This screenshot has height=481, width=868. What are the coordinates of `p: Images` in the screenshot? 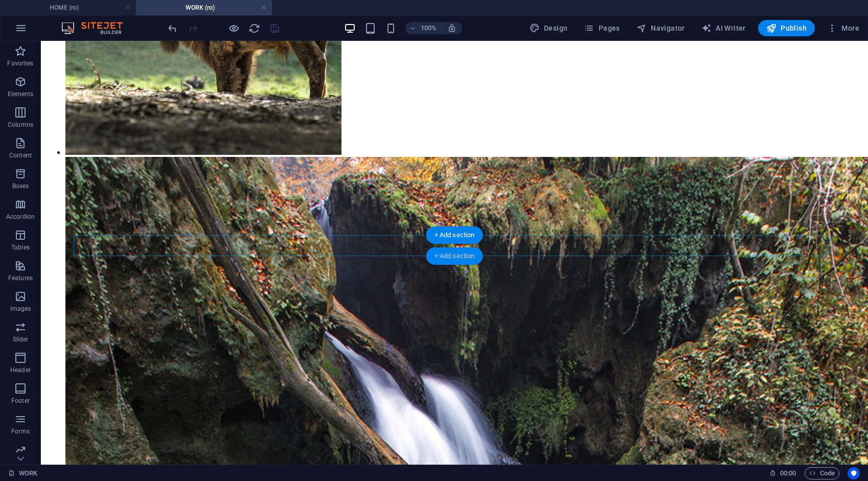 It's located at (21, 309).